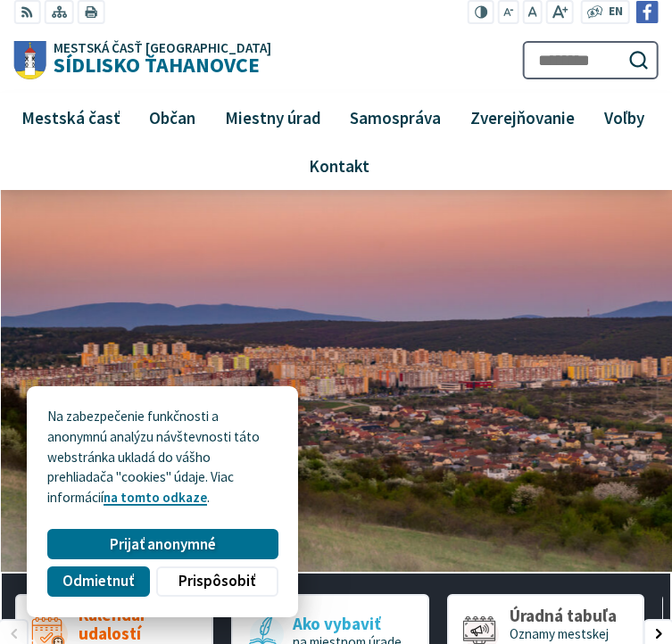  I want to click on a: EN, so click(614, 12).